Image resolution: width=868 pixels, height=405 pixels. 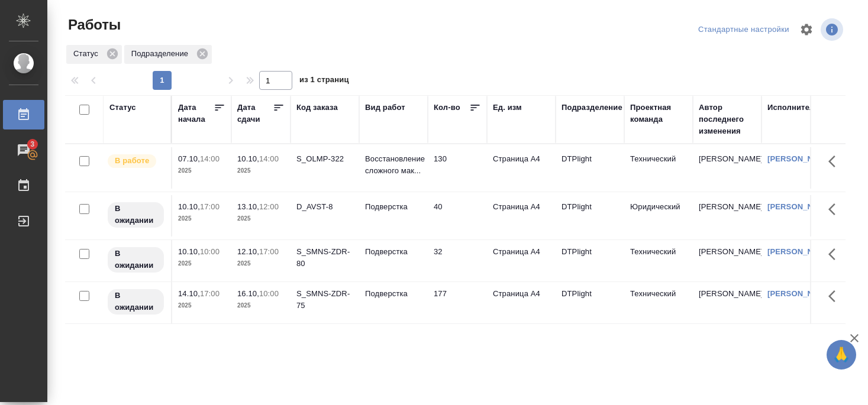 What do you see at coordinates (161, 54) in the screenshot?
I see `p: Подразделение` at bounding box center [161, 54].